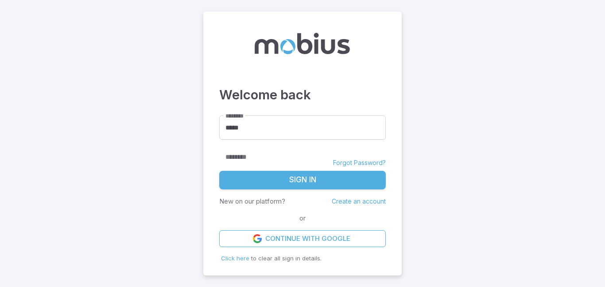 Image resolution: width=605 pixels, height=287 pixels. I want to click on h3: Welcome back, so click(302, 95).